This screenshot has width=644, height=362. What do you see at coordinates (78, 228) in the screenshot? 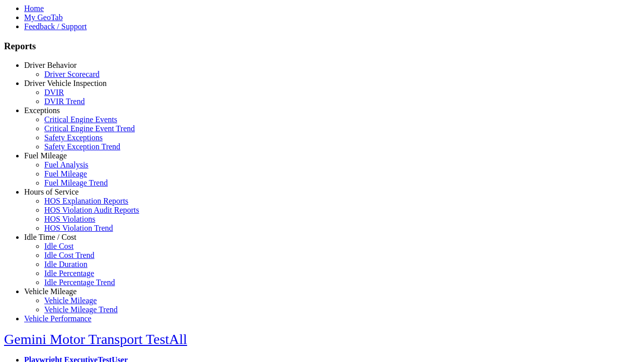
I see `a: HOS Violation Trend` at bounding box center [78, 228].